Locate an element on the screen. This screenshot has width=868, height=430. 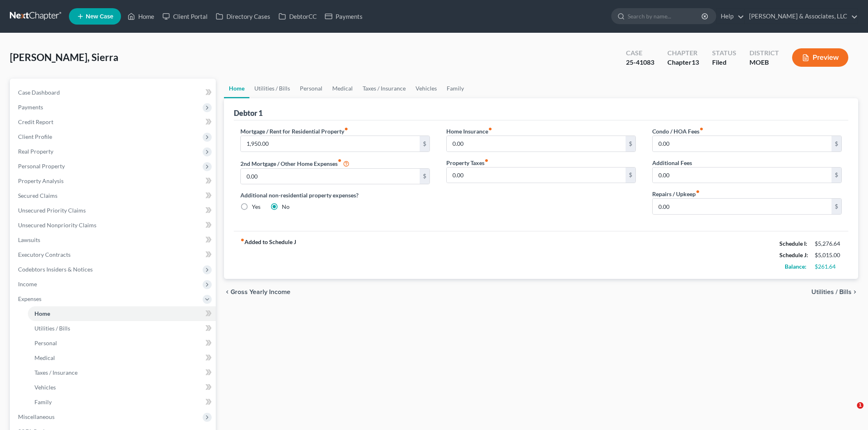
label: Additional Fees is located at coordinates (672, 163).